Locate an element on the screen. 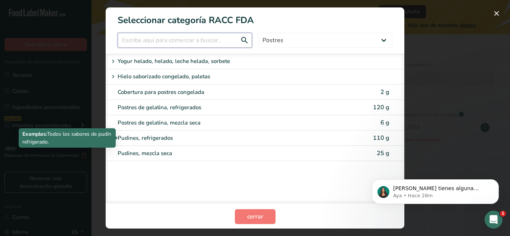  div: Pudines, mezcla seca is located at coordinates (223, 153).